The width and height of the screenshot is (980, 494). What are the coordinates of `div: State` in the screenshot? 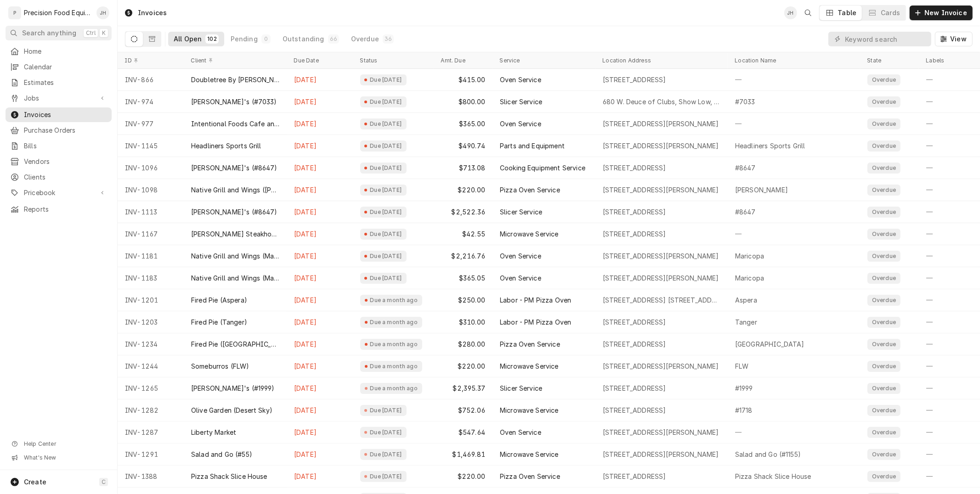 It's located at (889, 61).